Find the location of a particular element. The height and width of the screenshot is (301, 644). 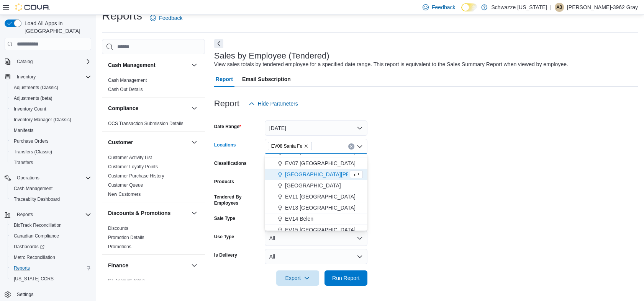

button: Discounts & Promotions is located at coordinates (194, 213).